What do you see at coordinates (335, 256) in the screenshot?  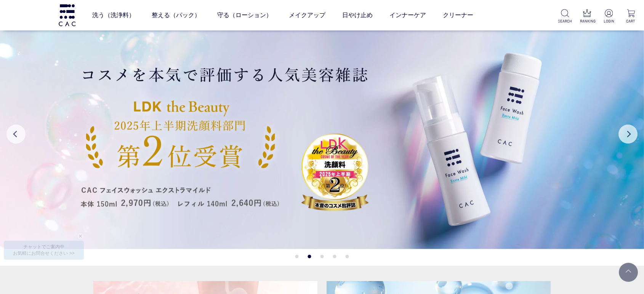 I see `button: 4 of 5` at bounding box center [335, 256].